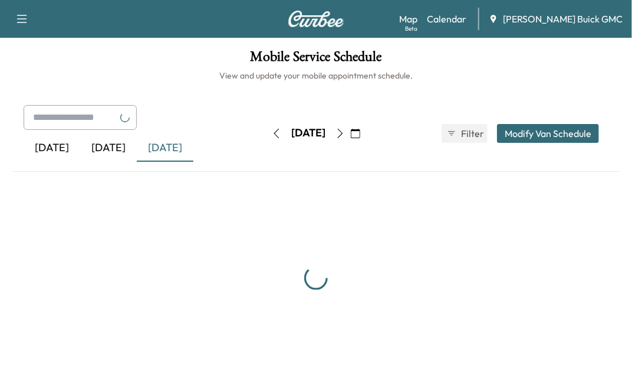 The height and width of the screenshot is (388, 632). Describe the element at coordinates (465, 133) in the screenshot. I see `button: Filter` at that location.